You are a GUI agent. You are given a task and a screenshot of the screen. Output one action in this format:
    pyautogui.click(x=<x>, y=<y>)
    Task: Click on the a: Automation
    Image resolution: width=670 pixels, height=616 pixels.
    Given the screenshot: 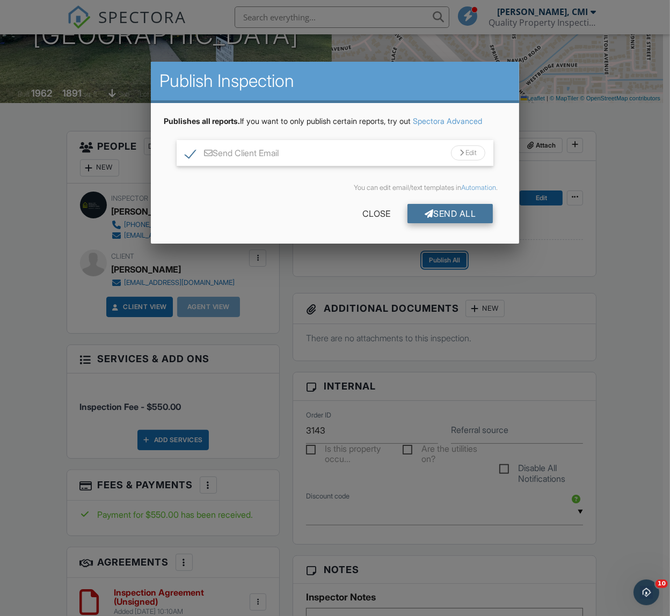 What is the action you would take?
    pyautogui.click(x=478, y=187)
    